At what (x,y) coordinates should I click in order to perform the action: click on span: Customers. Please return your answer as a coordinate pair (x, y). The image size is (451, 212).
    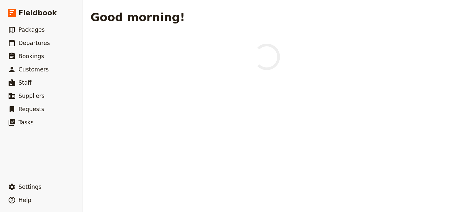
    Looking at the image, I should click on (33, 69).